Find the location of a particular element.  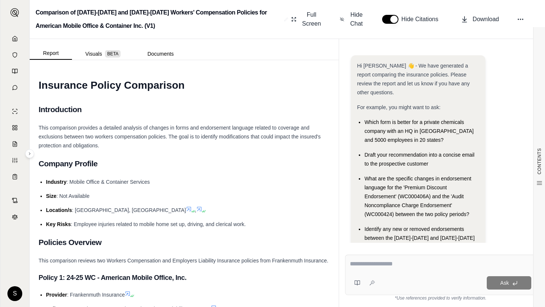

button: Full Screen is located at coordinates (307, 19).